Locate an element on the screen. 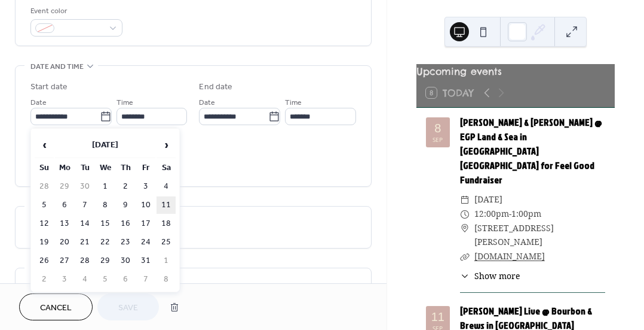 The height and width of the screenshot is (330, 644). button: Cancel is located at coordinates (55, 306).